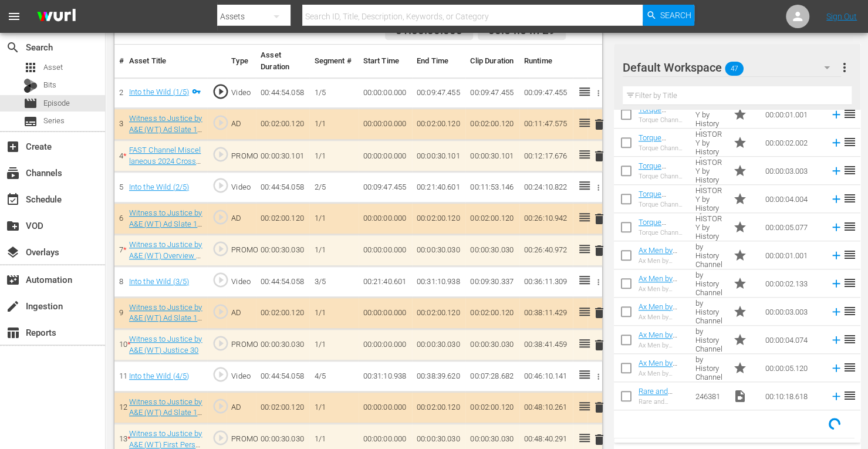  What do you see at coordinates (439, 376) in the screenshot?
I see `td: 00:38:39.620` at bounding box center [439, 376].